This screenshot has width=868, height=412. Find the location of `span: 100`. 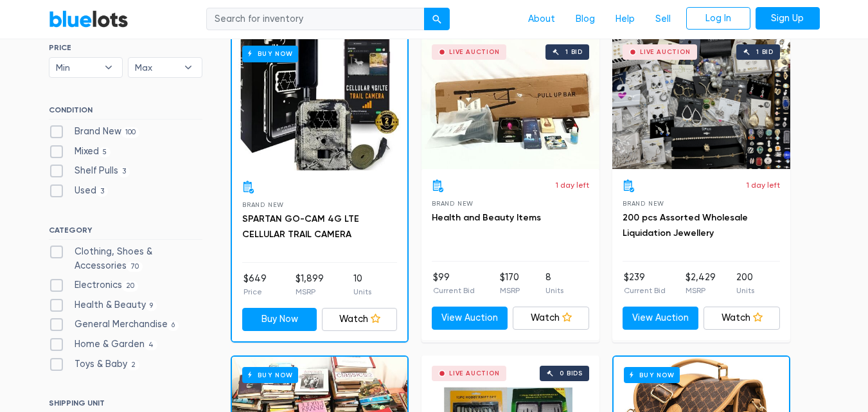

span: 100 is located at coordinates (130, 132).